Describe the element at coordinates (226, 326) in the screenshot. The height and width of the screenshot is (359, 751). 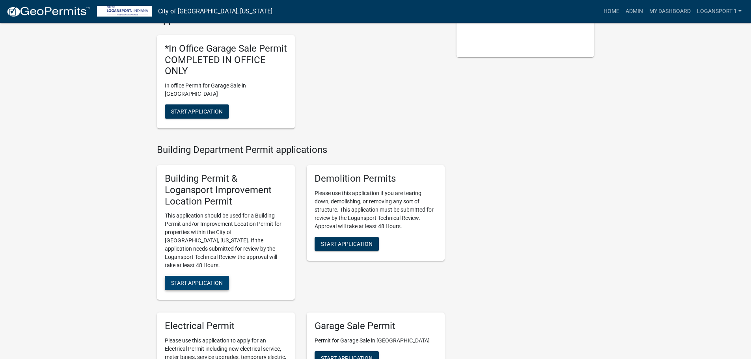
I see `h5: Electrical Permit` at that location.